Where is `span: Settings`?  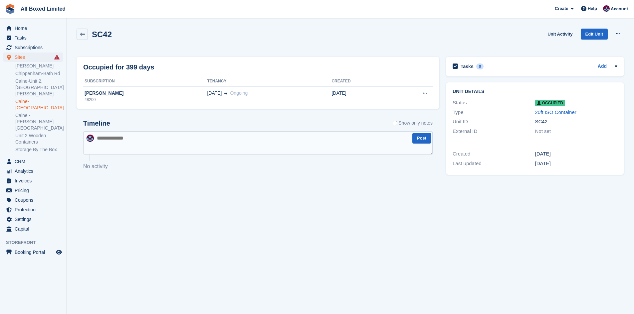
span: Settings is located at coordinates (35, 220).